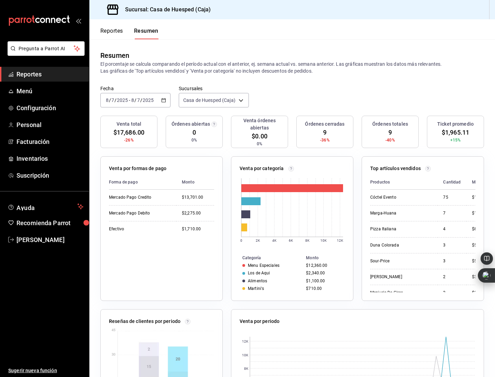 The image size is (495, 377). I want to click on div: Duna Colorada, so click(402, 245).